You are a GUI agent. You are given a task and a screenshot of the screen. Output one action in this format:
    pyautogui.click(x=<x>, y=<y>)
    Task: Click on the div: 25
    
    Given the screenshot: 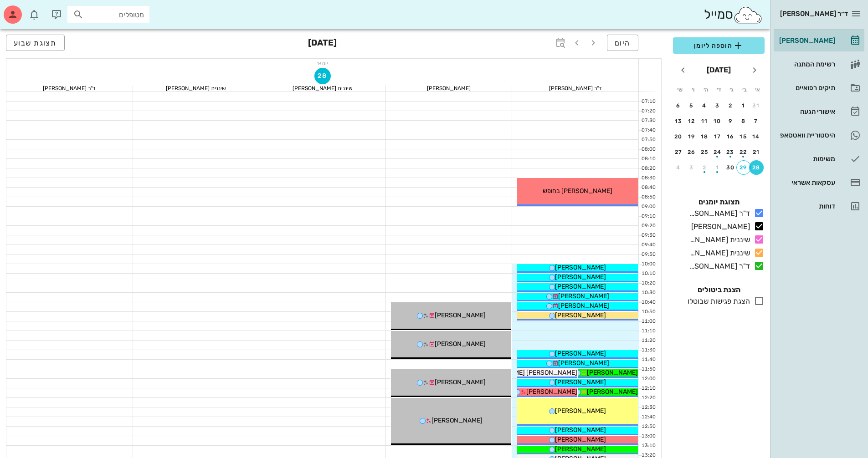 What is the action you would take?
    pyautogui.click(x=704, y=152)
    